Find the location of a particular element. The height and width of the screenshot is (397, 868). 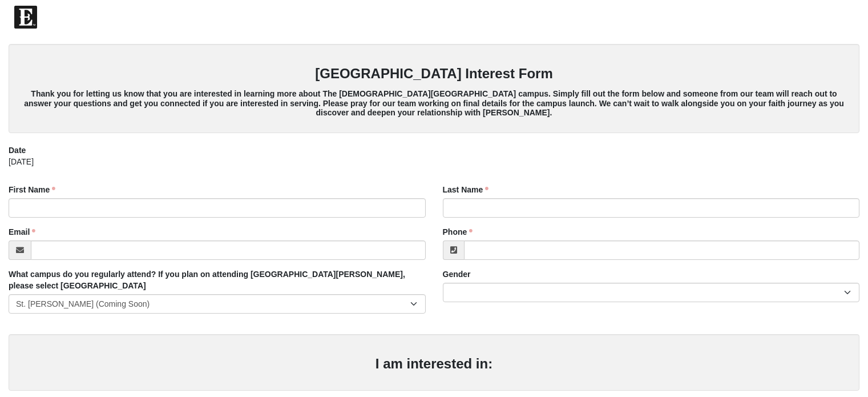

h5: Thank you for letting us know that you are interested in learning more about The [DEMOGRAPHIC_DAT... is located at coordinates (434, 103).